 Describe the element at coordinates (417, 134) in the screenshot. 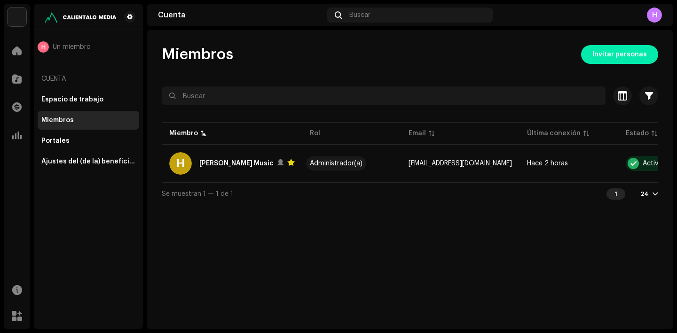

I see `div: Email` at that location.